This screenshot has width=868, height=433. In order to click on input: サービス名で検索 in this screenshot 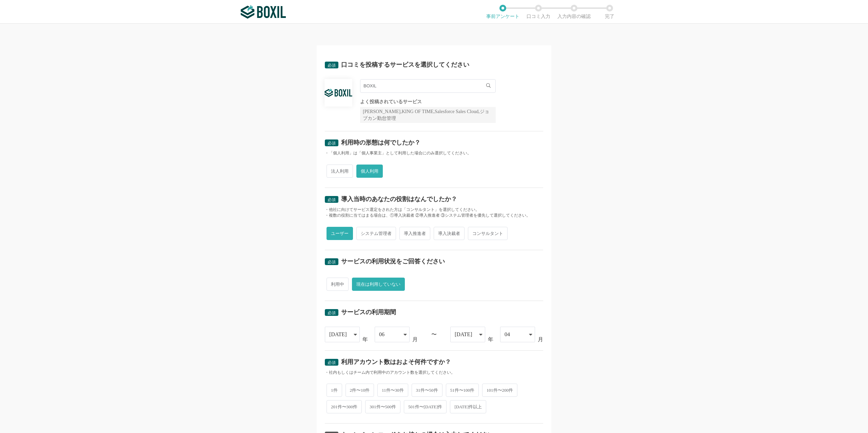, I will do `click(428, 86)`.